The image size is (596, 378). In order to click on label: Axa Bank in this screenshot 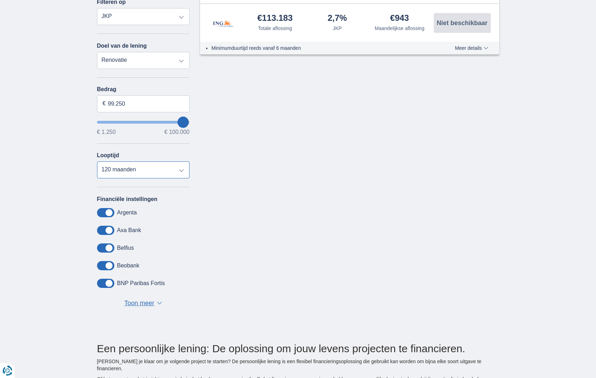, I will do `click(129, 230)`.